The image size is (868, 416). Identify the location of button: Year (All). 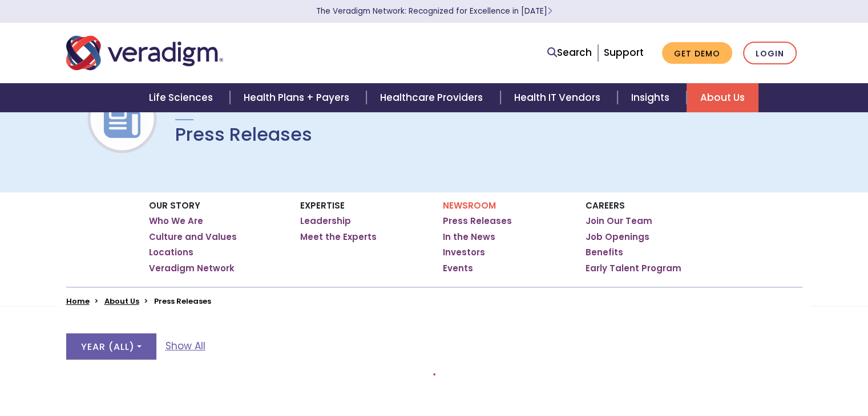
(111, 347).